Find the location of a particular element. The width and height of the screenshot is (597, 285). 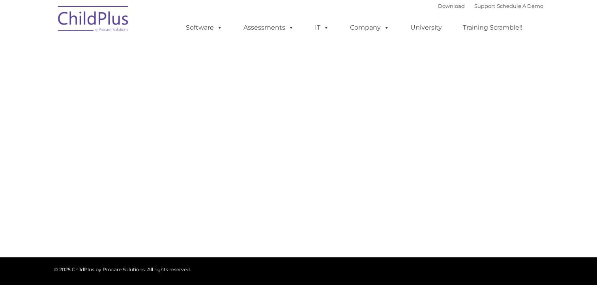

a: Software is located at coordinates (204, 28).